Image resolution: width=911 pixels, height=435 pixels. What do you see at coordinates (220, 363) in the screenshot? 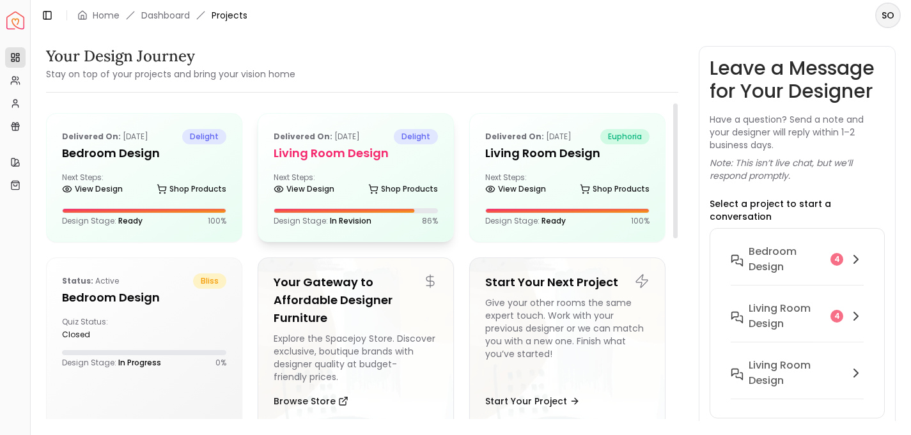
I see `p: 0 %` at bounding box center [220, 363].